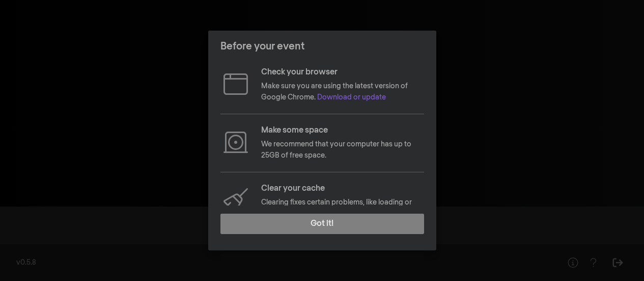  Describe the element at coordinates (343, 130) in the screenshot. I see `p: Make some space` at that location.